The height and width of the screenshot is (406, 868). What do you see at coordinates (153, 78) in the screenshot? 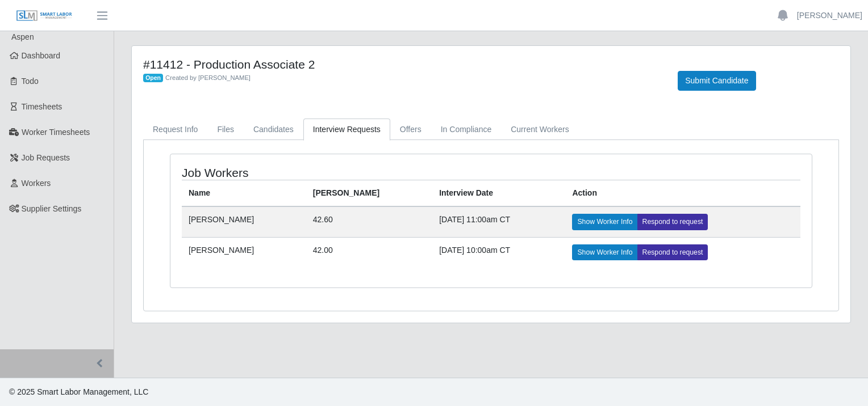
I see `span: Open` at bounding box center [153, 78].